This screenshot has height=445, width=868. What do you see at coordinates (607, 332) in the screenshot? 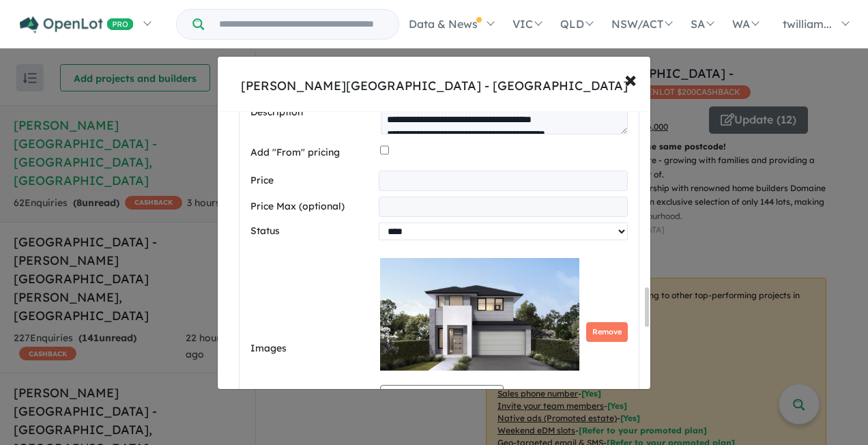
I see `button: Remove` at bounding box center [607, 332].